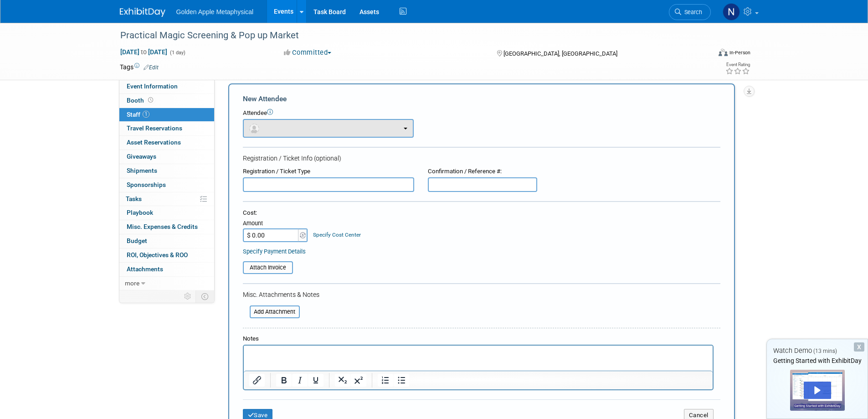 The width and height of the screenshot is (868, 419). What do you see at coordinates (731, 12) in the screenshot?
I see `img: Nikki Jobin` at bounding box center [731, 12].